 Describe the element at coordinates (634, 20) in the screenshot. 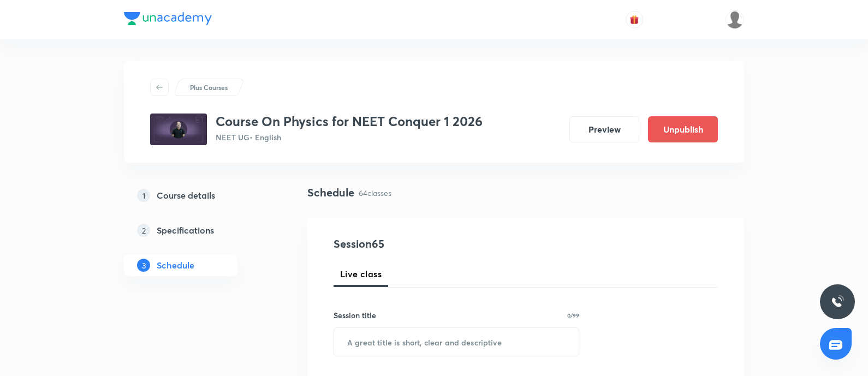

I see `button: avatar` at that location.